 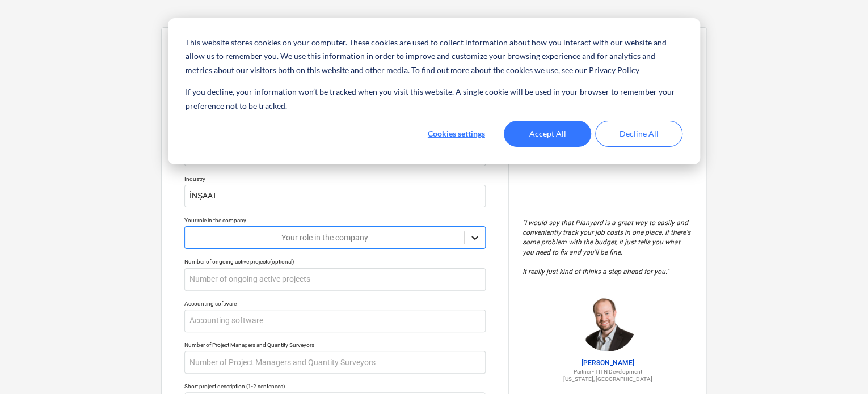 I want to click on div: Your role in the company, so click(x=334, y=220).